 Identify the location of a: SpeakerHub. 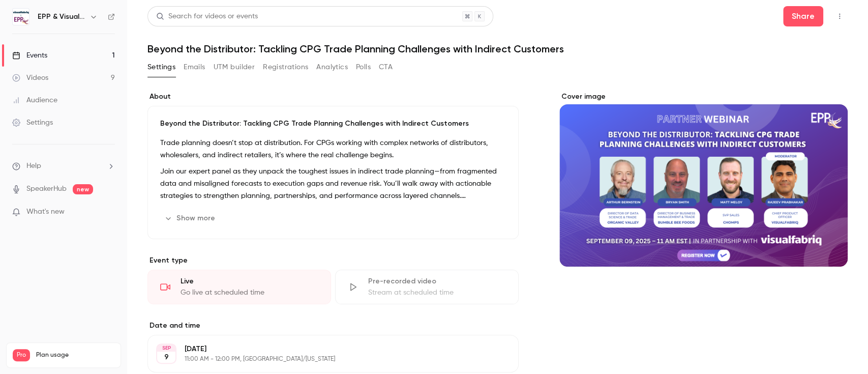
(46, 189).